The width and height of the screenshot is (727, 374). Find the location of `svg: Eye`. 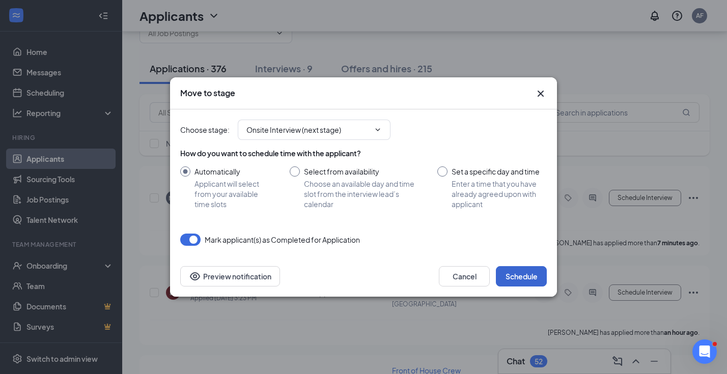

svg: Eye is located at coordinates (195, 276).